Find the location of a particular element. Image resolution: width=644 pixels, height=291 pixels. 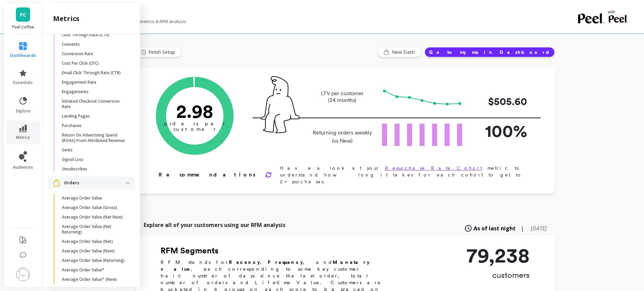

p: 100% is located at coordinates (500, 131).